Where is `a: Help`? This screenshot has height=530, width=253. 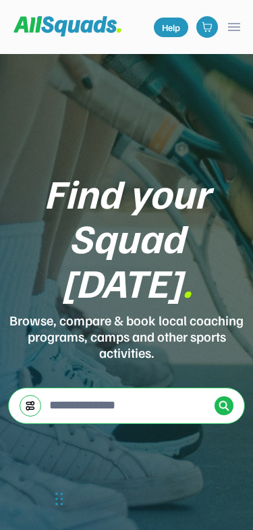
a: Help is located at coordinates (171, 27).